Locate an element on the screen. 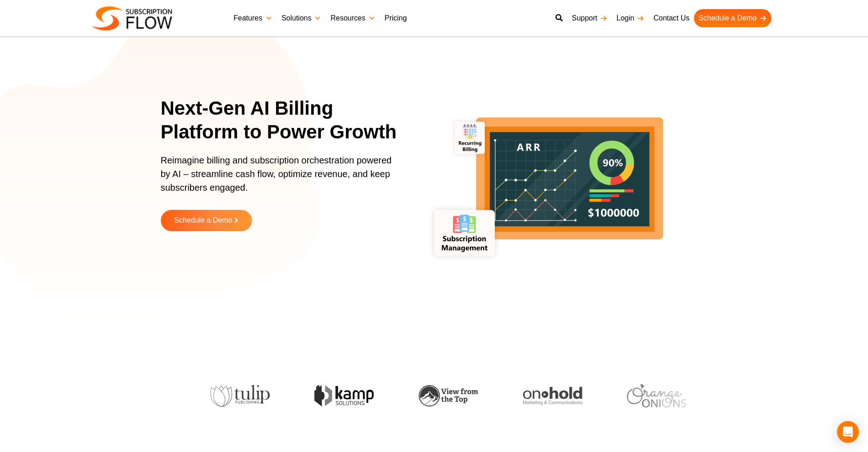 This screenshot has width=868, height=452. a: Pricing is located at coordinates (395, 18).